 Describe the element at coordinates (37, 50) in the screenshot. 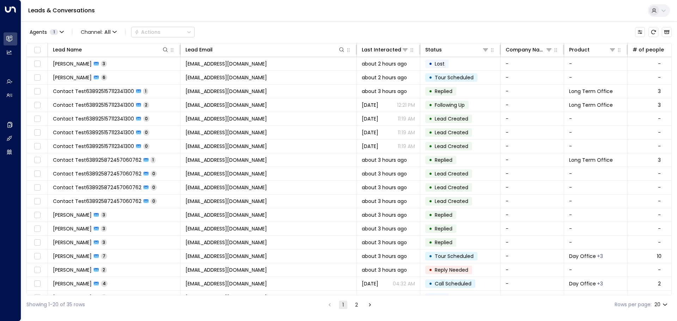

I see `span: Toggle select all` at that location.